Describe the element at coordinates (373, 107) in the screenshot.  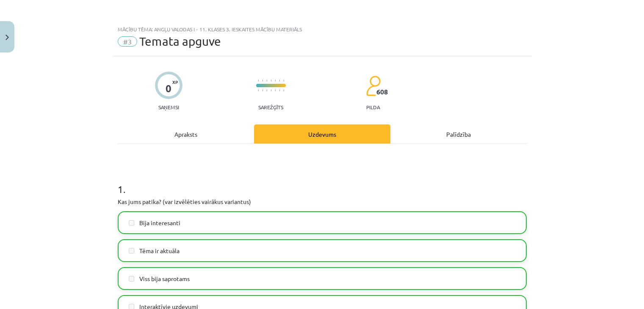
I see `p: pilda` at that location.